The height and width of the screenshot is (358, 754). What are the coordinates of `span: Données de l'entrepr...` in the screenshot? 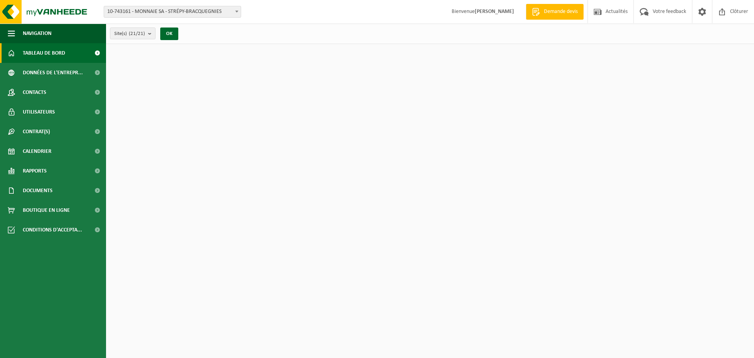 It's located at (53, 73).